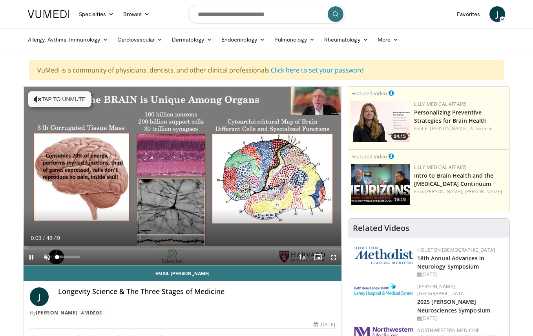  What do you see at coordinates (68, 40) in the screenshot?
I see `a: Allergy, Asthma, Immunology` at bounding box center [68, 40].